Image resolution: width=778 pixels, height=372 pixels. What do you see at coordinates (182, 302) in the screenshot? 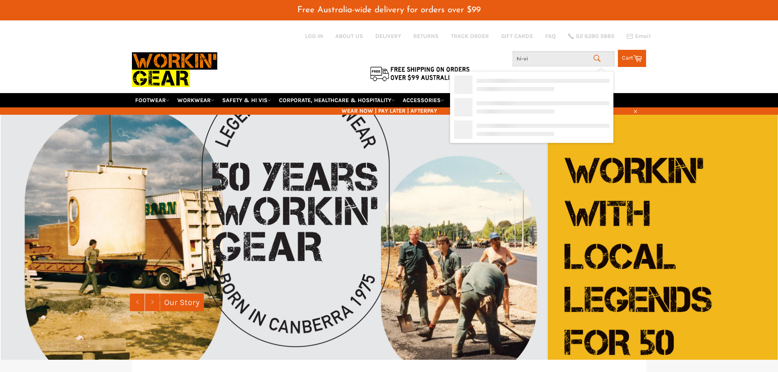
I see `a: Our Story` at bounding box center [182, 302].